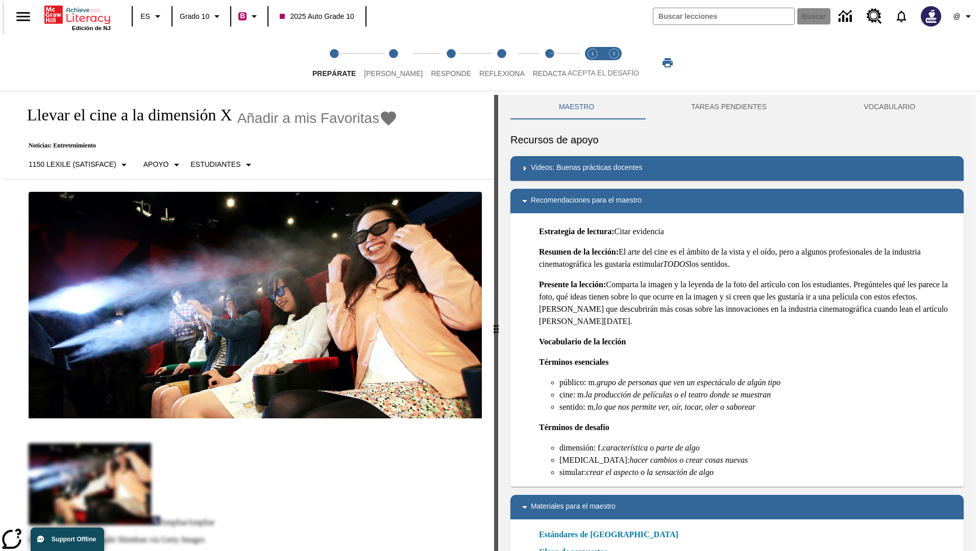 This screenshot has width=980, height=551. I want to click on button: Support Offline, so click(68, 539).